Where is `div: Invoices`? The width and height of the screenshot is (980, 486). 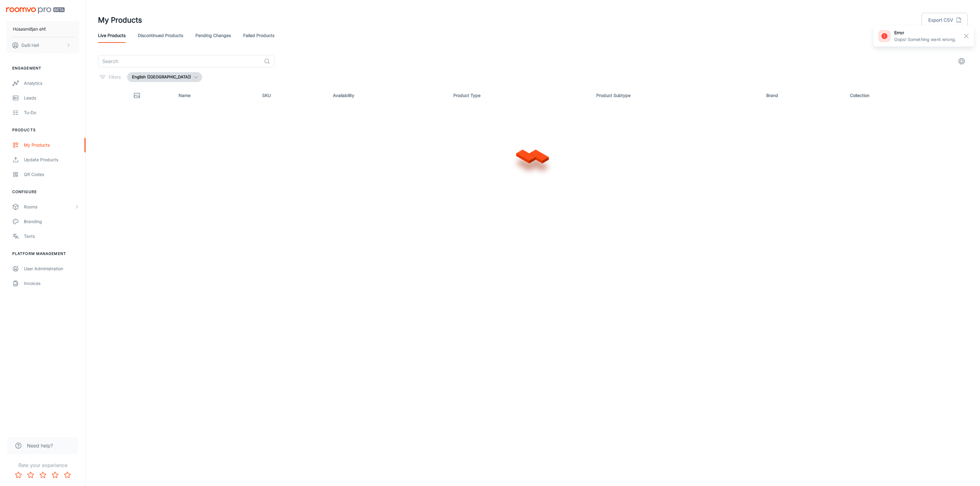 div: Invoices is located at coordinates (52, 284).